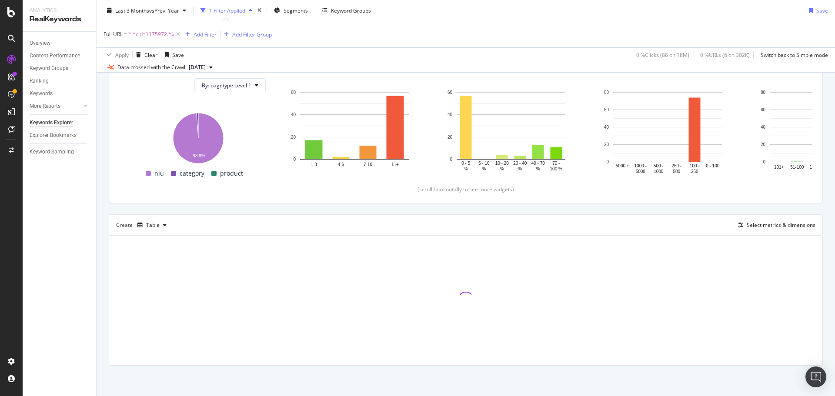 Image resolution: width=835 pixels, height=396 pixels. What do you see at coordinates (677, 166) in the screenshot?
I see `text: 250 -` at bounding box center [677, 166].